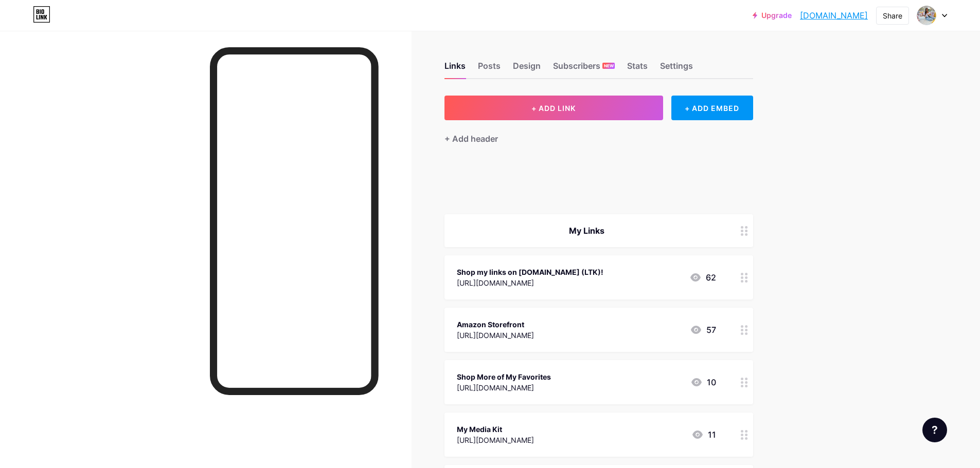 The image size is (980, 468). What do you see at coordinates (471, 139) in the screenshot?
I see `div: + Add header` at bounding box center [471, 139].